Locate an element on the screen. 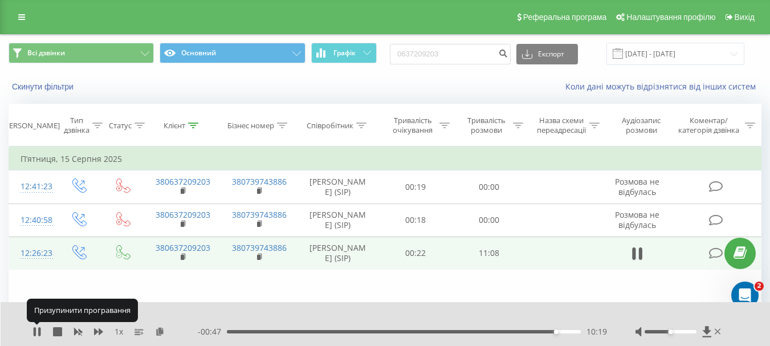 Image resolution: width=770 pixels, height=346 pixels. div: Коментар/категорія дзвінка is located at coordinates (708, 125).